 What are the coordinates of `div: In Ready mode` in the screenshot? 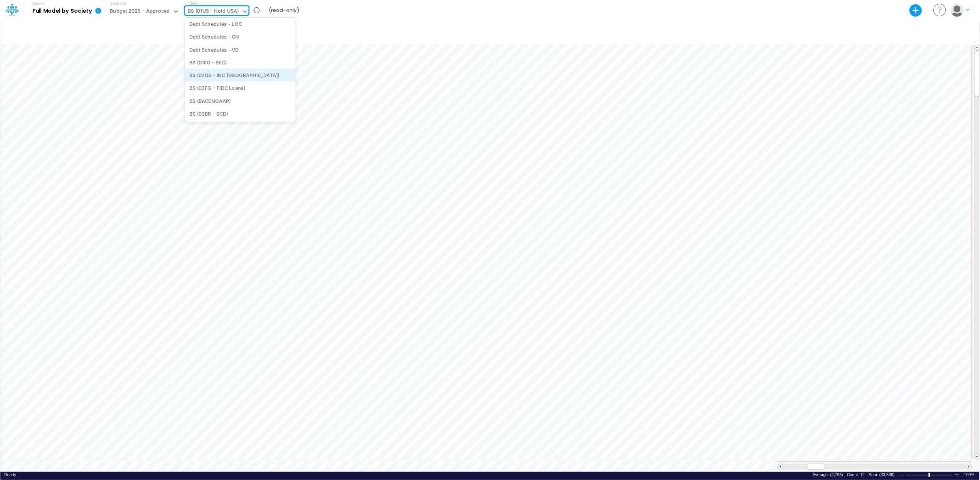 It's located at (10, 474).